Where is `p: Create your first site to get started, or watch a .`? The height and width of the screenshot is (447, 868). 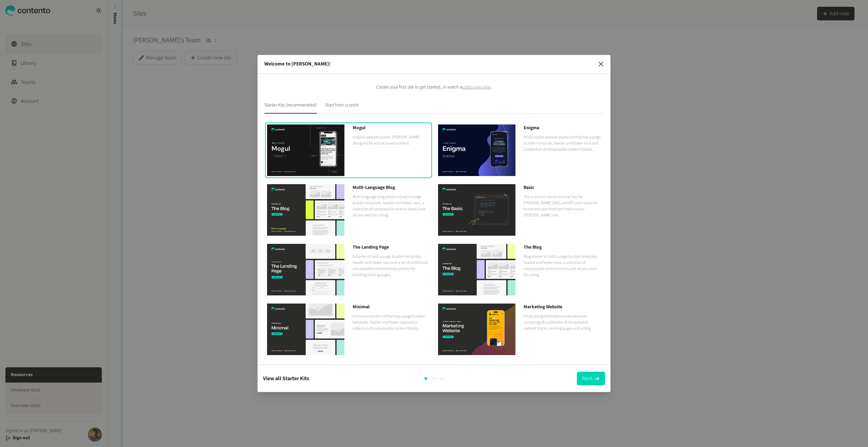 p: Create your first site to get started, or watch a . is located at coordinates (434, 87).